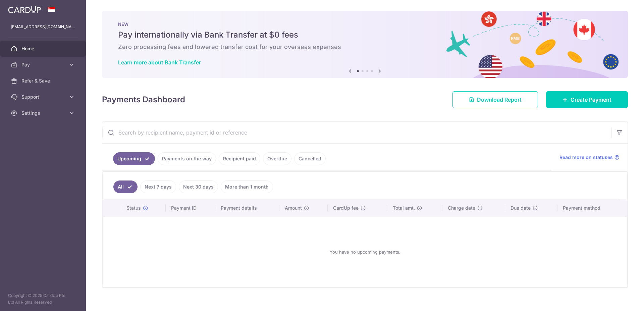  Describe the element at coordinates (461, 208) in the screenshot. I see `span: Charge date` at that location.